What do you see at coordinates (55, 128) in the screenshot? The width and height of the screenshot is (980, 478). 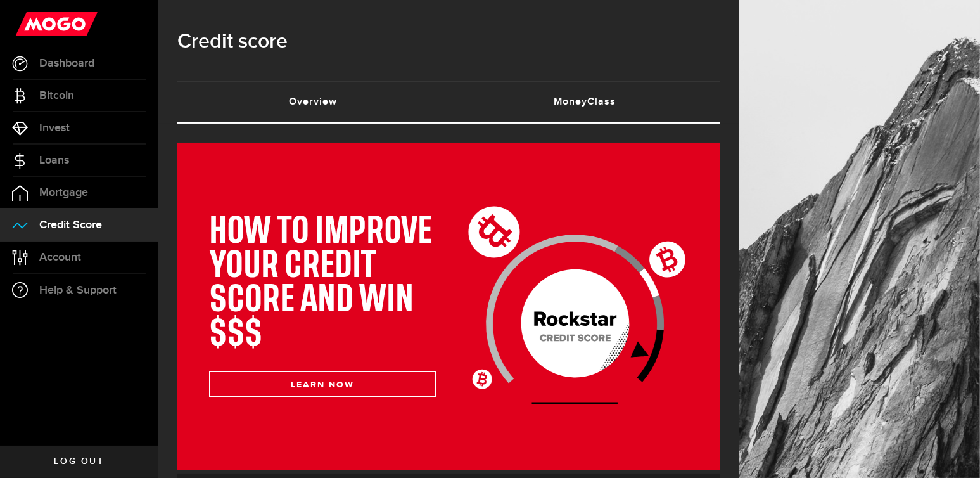 I see `span: Invest` at bounding box center [55, 128].